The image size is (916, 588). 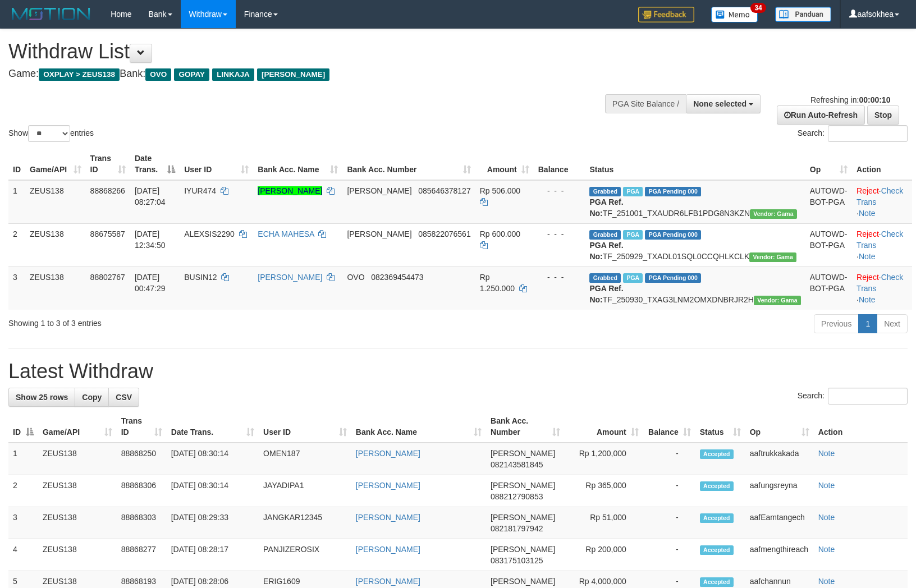 I want to click on a: Stop, so click(x=883, y=115).